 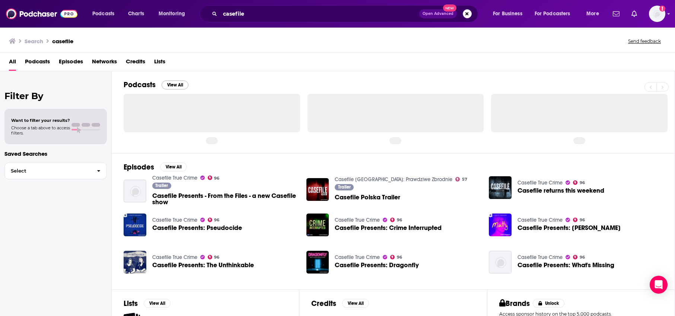 What do you see at coordinates (645, 41) in the screenshot?
I see `button: Send feedback` at bounding box center [645, 41].